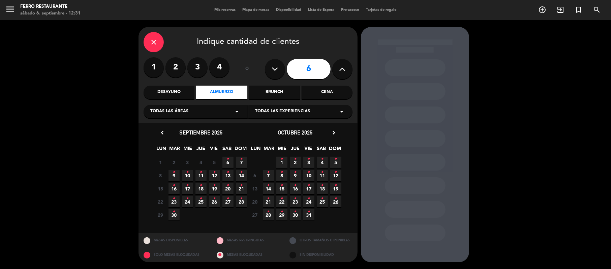 The image size is (611, 269). I want to click on span: 26, so click(214, 201).